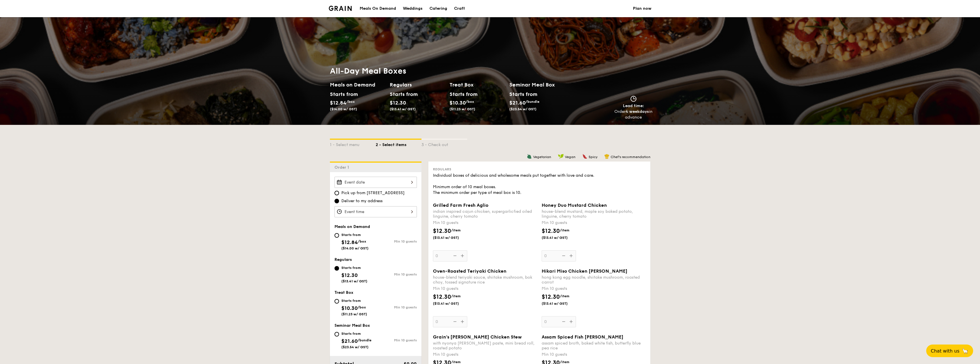  I want to click on h2: Meals on Demand, so click(357, 84).